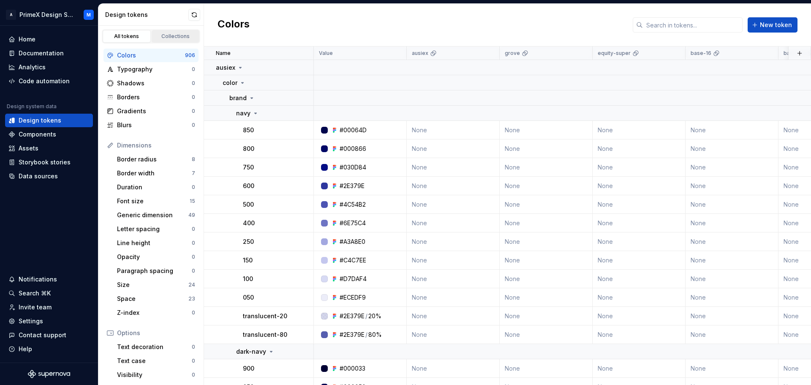 This screenshot has width=811, height=385. What do you see at coordinates (42, 335) in the screenshot?
I see `div: Contact support` at bounding box center [42, 335].